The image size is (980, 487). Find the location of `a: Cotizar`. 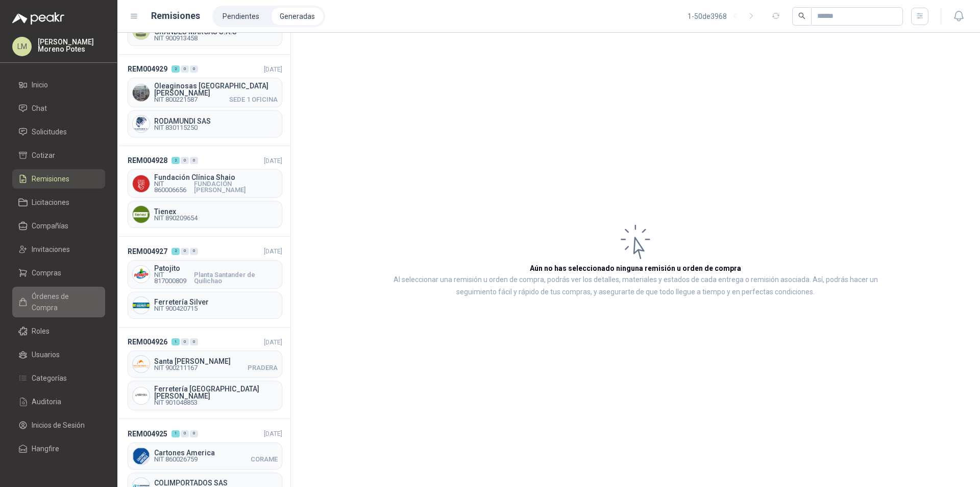

a: Cotizar is located at coordinates (58, 155).